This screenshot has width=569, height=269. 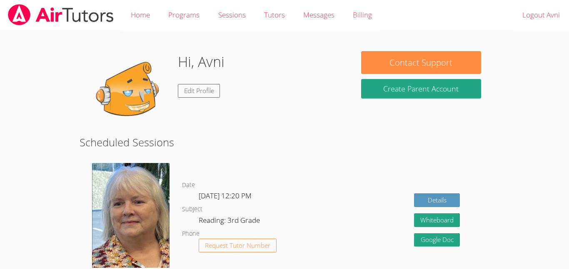 What do you see at coordinates (421, 62) in the screenshot?
I see `button: Contact Support` at bounding box center [421, 62].